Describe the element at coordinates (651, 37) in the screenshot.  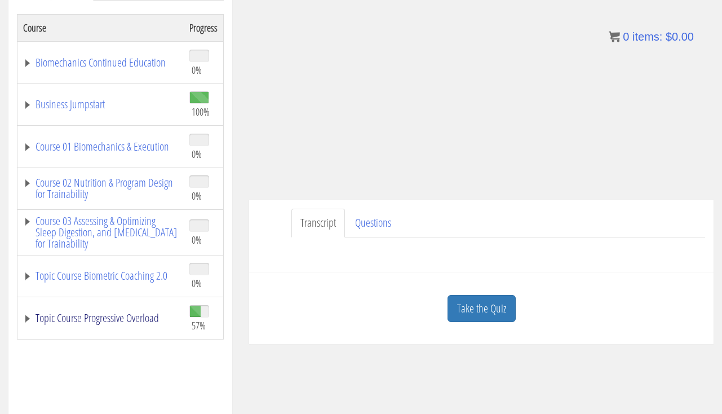
I see `a: 0 items: $0.00` at that location.